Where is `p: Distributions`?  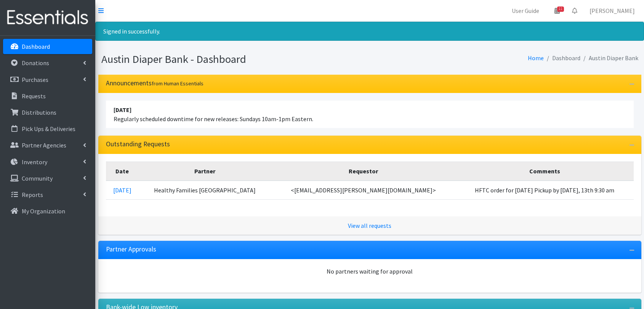
p: Distributions is located at coordinates (39, 113).